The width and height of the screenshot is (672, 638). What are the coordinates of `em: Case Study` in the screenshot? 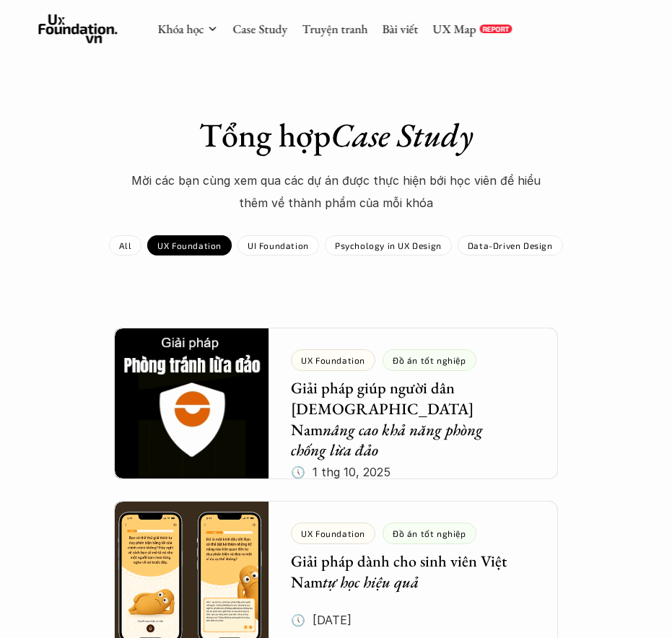 It's located at (402, 135).